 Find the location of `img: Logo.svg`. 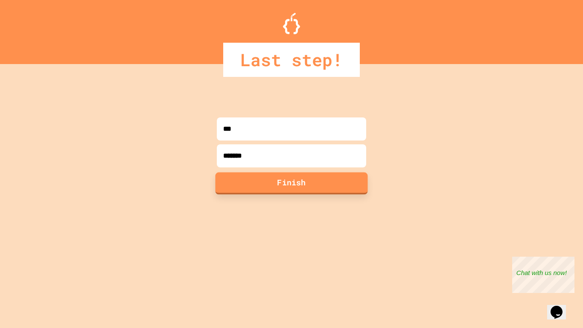

img: Logo.svg is located at coordinates (292, 23).